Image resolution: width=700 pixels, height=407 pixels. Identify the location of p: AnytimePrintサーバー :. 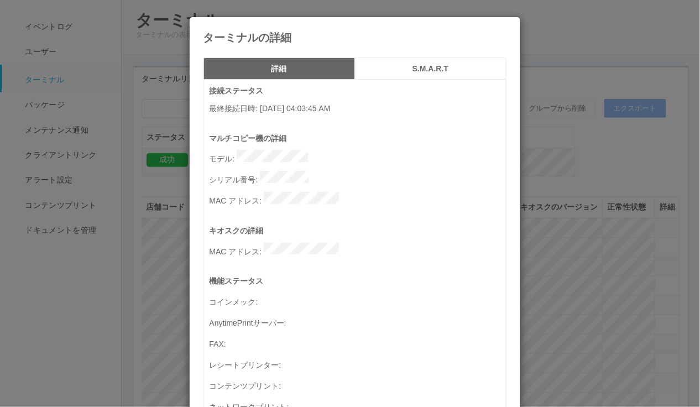
(358, 321).